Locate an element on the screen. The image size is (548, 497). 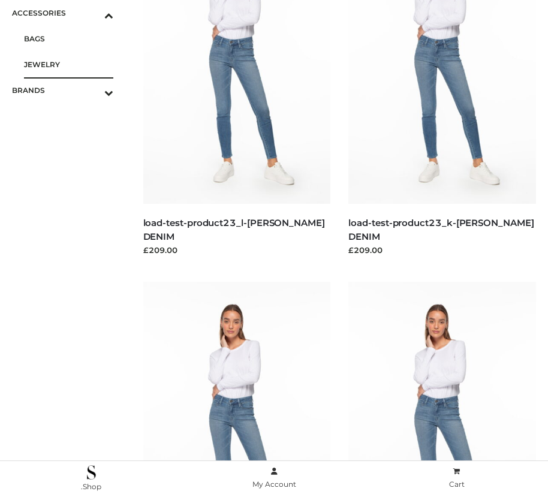
a: BAGS is located at coordinates (68, 38).